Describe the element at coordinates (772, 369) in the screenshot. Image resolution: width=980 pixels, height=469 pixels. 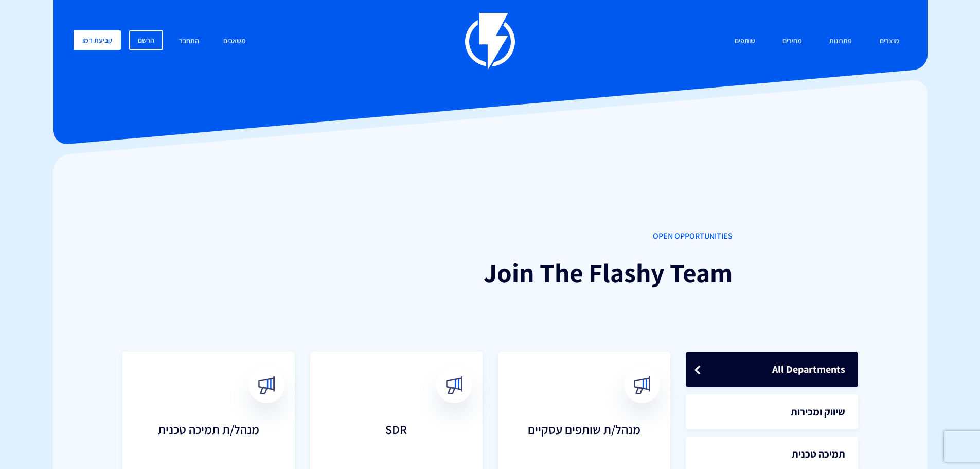
I see `a: All Departments` at that location.